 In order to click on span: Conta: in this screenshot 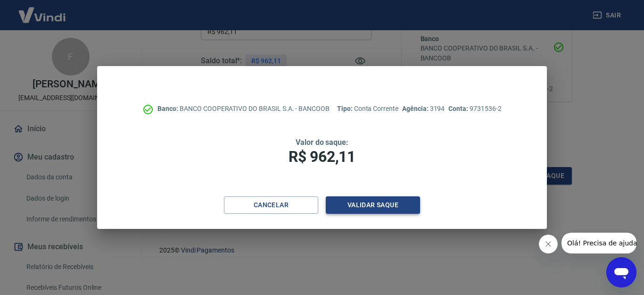, I will do `click(459, 109)`.